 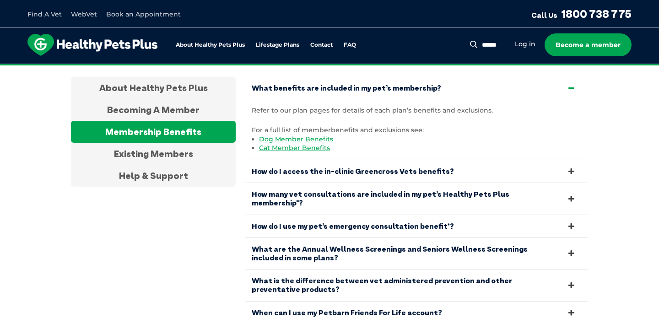 What do you see at coordinates (143, 14) in the screenshot?
I see `a: Book an Appointment` at bounding box center [143, 14].